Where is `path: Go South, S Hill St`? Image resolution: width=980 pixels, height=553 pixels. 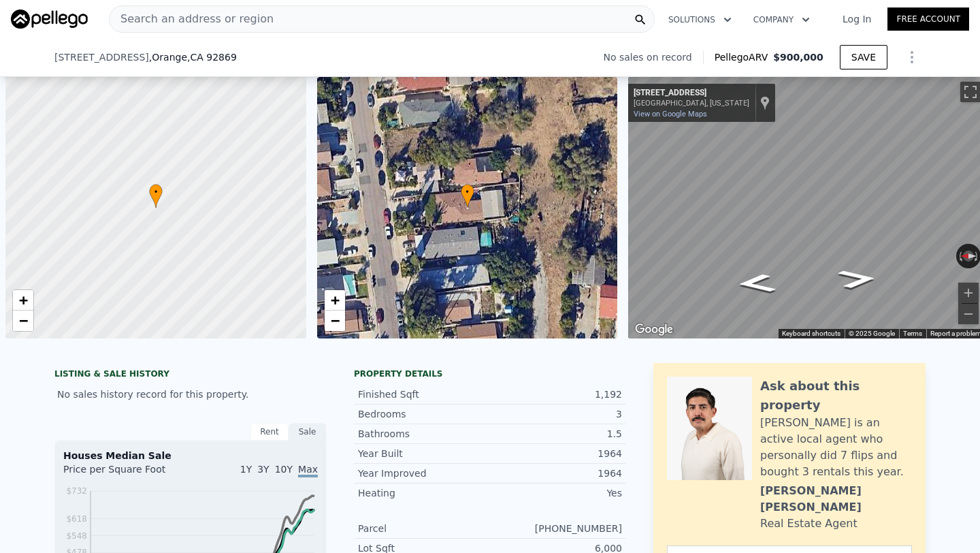
path: Go South, S Hill St is located at coordinates (858, 279).